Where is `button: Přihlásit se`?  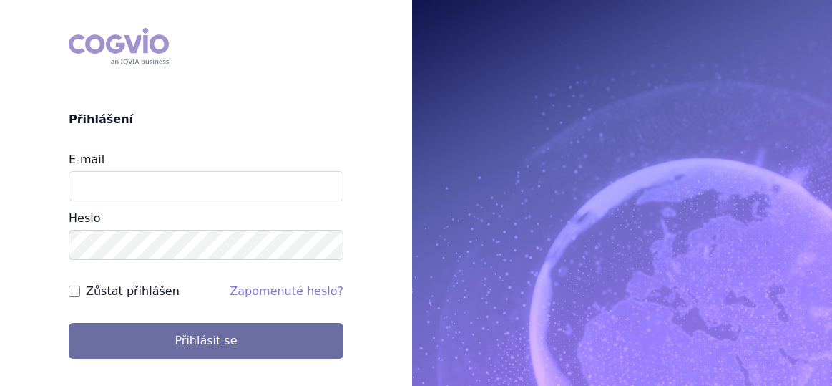
button: Přihlásit se is located at coordinates (206, 341).